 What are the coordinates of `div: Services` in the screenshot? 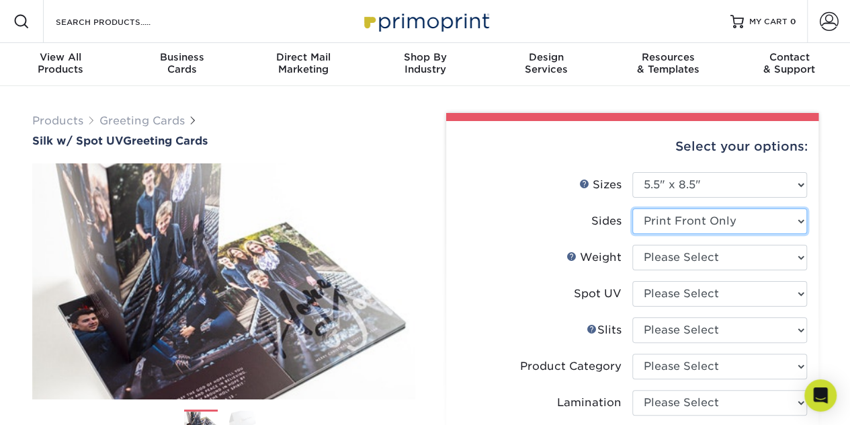 It's located at (547, 63).